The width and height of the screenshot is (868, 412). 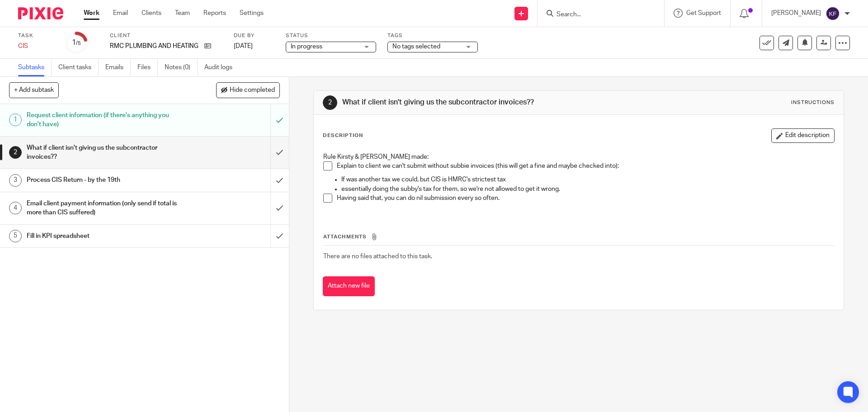 I want to click on input: Search, so click(x=596, y=15).